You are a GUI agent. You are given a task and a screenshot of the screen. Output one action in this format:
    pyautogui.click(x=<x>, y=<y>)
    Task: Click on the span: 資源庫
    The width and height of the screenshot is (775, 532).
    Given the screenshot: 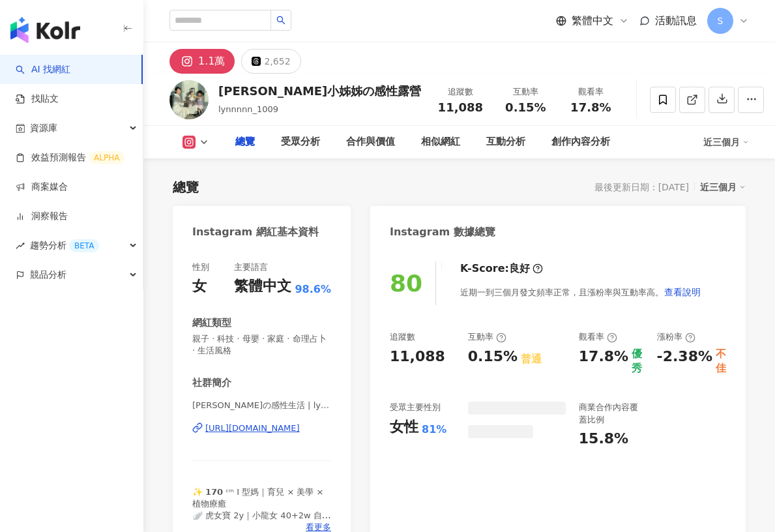 What is the action you would take?
    pyautogui.click(x=43, y=128)
    